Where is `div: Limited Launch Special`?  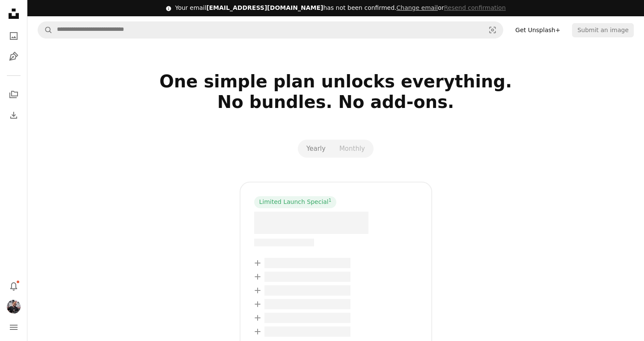
div: Limited Launch Special is located at coordinates (295, 202).